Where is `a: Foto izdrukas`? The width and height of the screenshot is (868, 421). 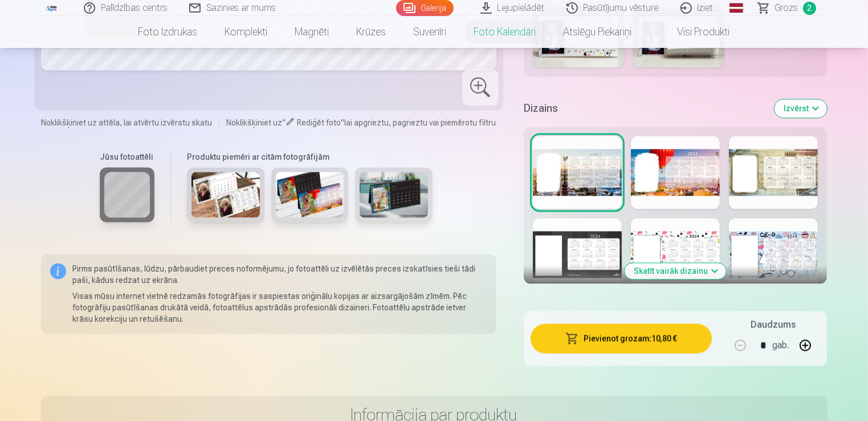 a: Foto izdrukas is located at coordinates (168, 32).